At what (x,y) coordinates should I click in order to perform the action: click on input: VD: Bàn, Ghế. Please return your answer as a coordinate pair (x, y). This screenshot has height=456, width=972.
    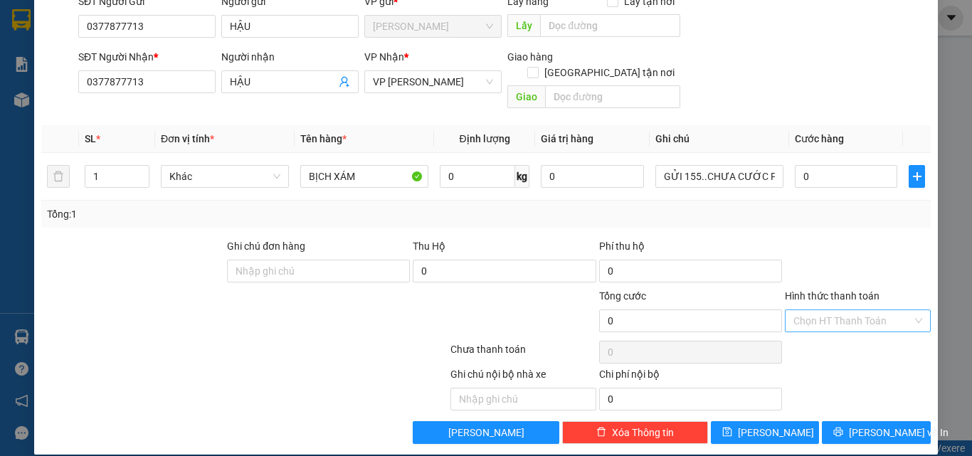
    Looking at the image, I should click on (364, 176).